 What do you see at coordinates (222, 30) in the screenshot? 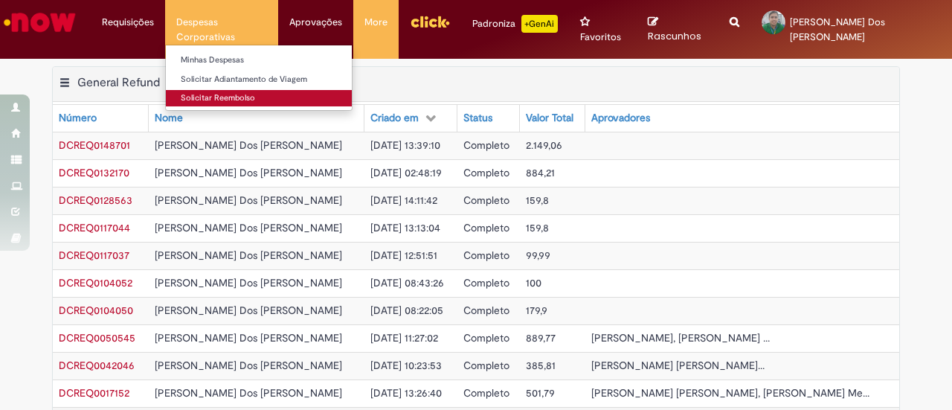
I see `span: Despesas Corporativas` at bounding box center [222, 30].